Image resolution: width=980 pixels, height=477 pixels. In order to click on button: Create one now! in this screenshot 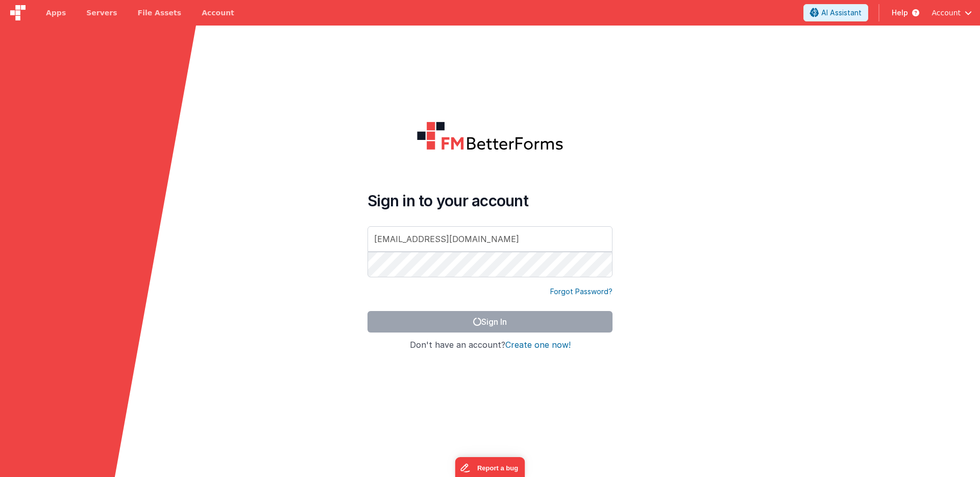, I will do `click(538, 345)`.